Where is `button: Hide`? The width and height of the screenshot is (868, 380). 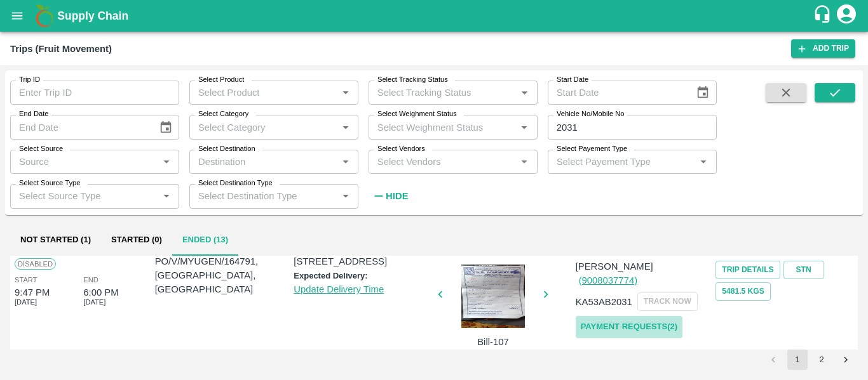
button: Hide is located at coordinates (390, 196).